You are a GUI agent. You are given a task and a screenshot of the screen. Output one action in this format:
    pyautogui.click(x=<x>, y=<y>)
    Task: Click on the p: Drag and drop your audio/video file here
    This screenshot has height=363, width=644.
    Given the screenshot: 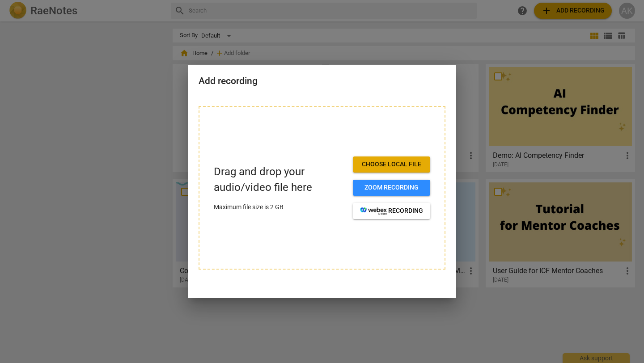 What is the action you would take?
    pyautogui.click(x=280, y=180)
    